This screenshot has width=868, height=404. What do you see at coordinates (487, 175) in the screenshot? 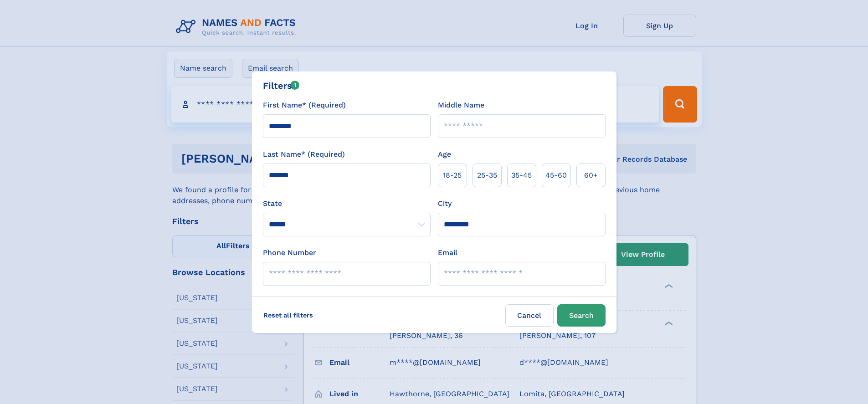
I see `span: 25‑35` at bounding box center [487, 175].